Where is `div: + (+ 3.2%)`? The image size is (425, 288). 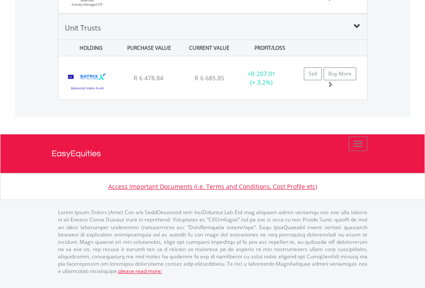 div: + (+ 3.2%) is located at coordinates (261, 78).